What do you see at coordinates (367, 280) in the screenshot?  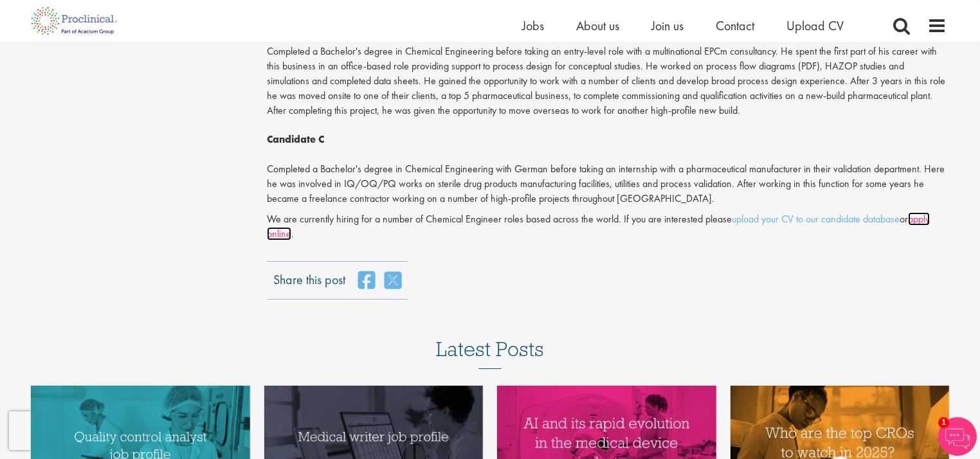 I see `a: share on facebook` at bounding box center [367, 280].